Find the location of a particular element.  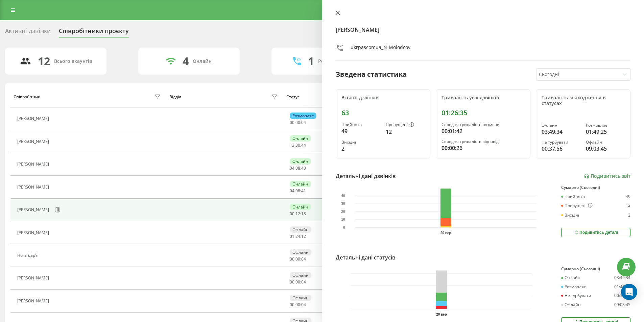

div: Детальні дані дзвінків is located at coordinates (366, 176).